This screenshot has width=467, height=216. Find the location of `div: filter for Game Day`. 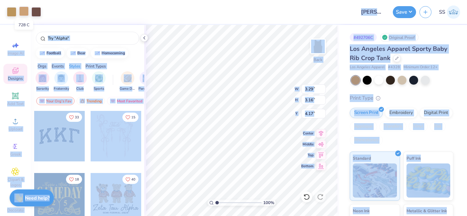

div: filter for Game Day is located at coordinates (127, 81).